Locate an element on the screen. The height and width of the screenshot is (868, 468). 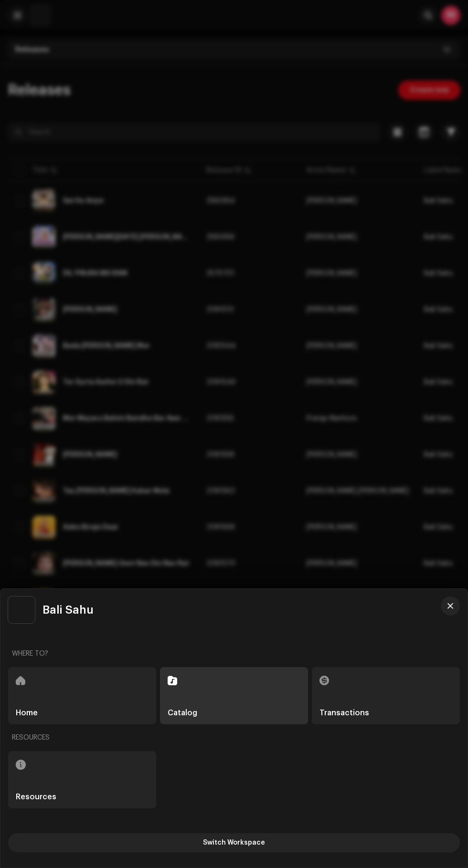
span: Bali Sahu is located at coordinates (68, 610).